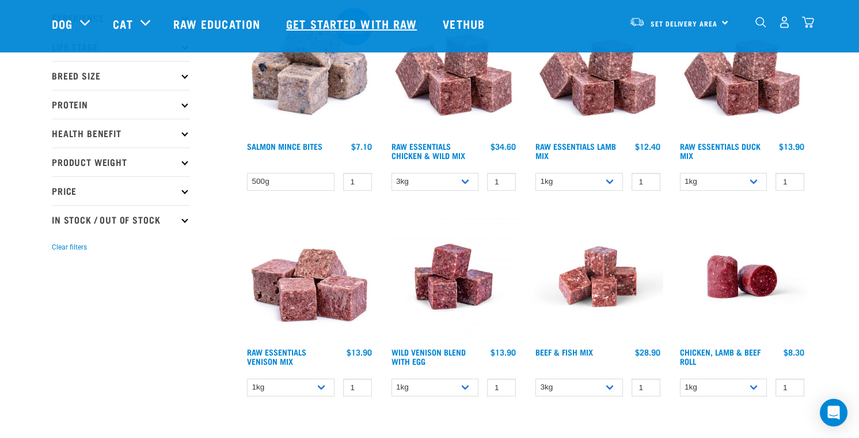  I want to click on a: Raw Essentials Chicken & Wild Mix, so click(429, 150).